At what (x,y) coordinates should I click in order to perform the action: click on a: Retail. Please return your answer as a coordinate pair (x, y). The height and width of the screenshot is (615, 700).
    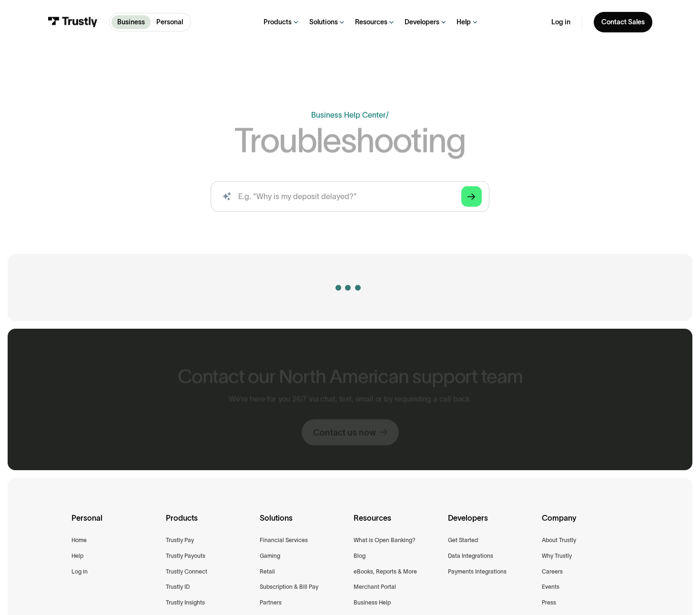
    Looking at the image, I should click on (267, 572).